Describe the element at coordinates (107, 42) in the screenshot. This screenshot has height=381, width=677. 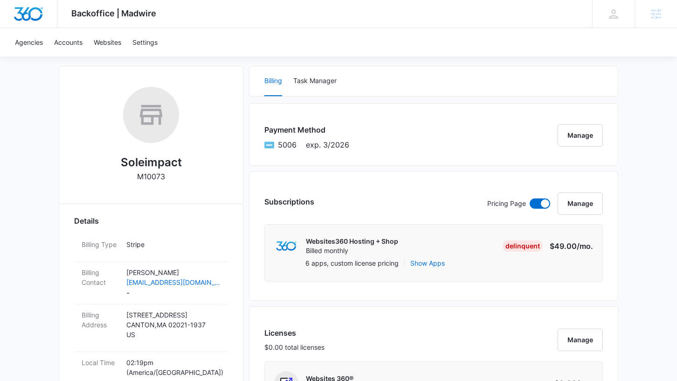
I see `a: Websites` at that location.